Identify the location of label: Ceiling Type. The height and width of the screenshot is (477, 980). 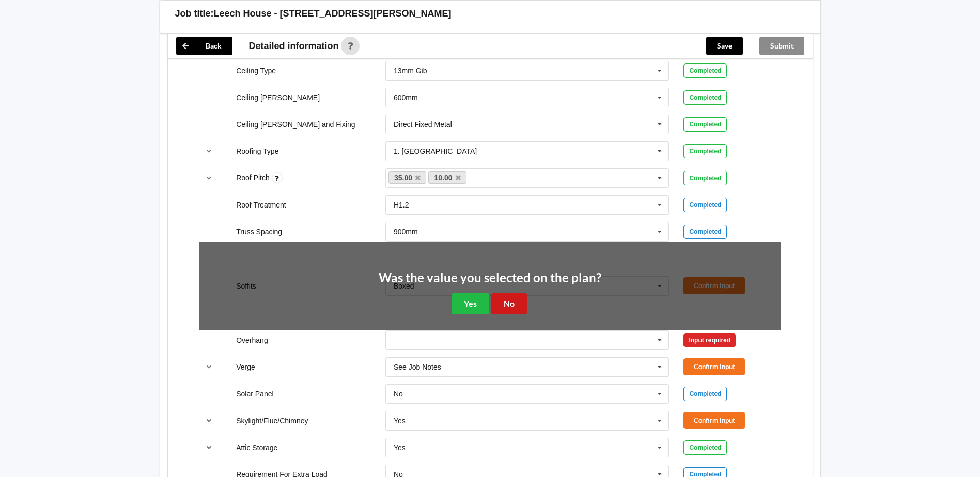
(255, 71).